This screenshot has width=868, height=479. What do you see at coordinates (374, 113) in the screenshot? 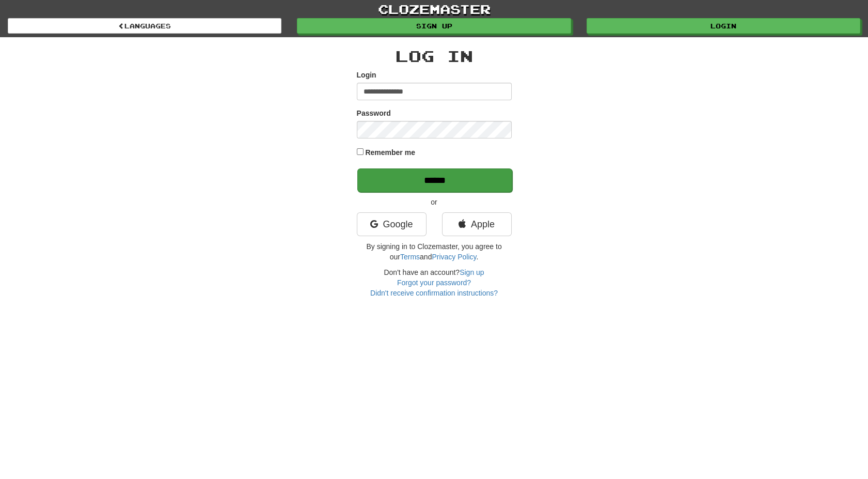
I see `label: Password` at bounding box center [374, 113].